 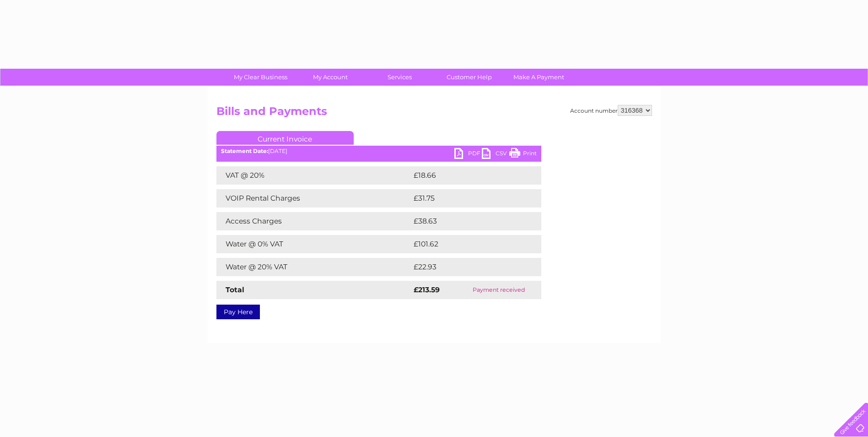 What do you see at coordinates (467, 175) in the screenshot?
I see `td: £18.66` at bounding box center [467, 175].